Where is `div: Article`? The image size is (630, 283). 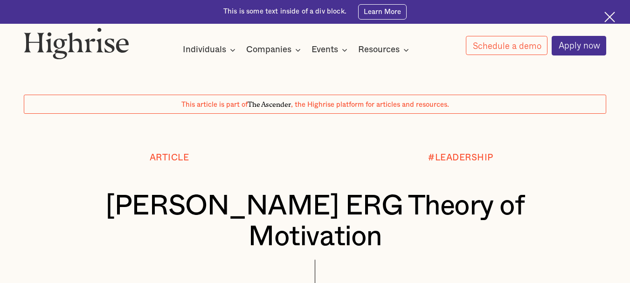 div: Article is located at coordinates (169, 158).